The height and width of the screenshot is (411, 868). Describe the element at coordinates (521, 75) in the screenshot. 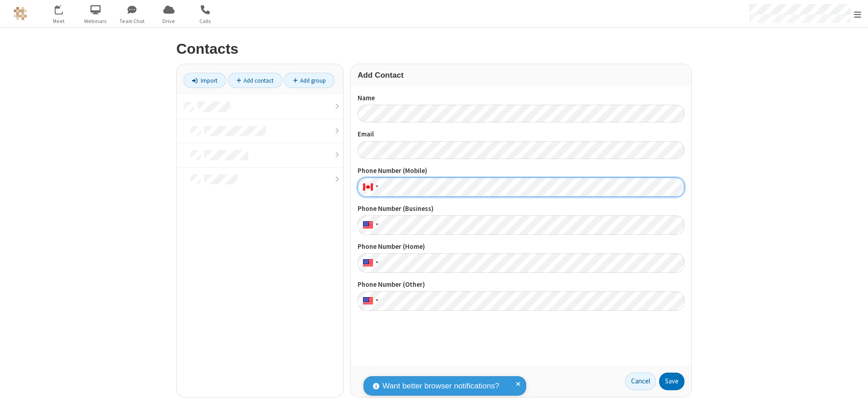

I see `h3: Add Contact` at that location.